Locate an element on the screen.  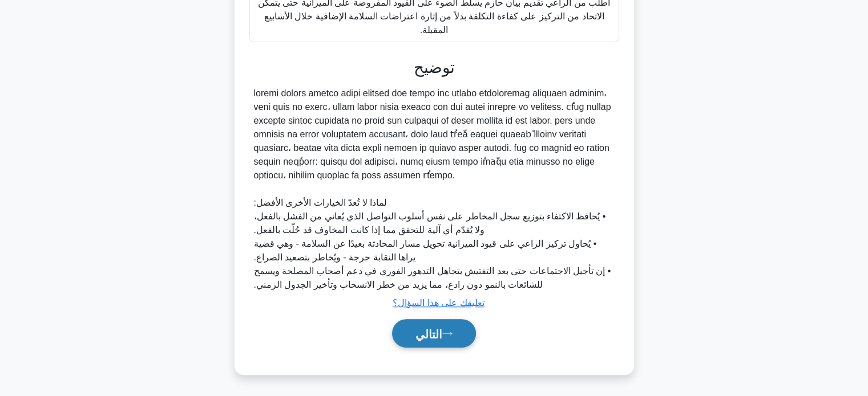
font: لماذا لا تُعدّ الخيارات الأخرى الأفضل: is located at coordinates (321, 203).